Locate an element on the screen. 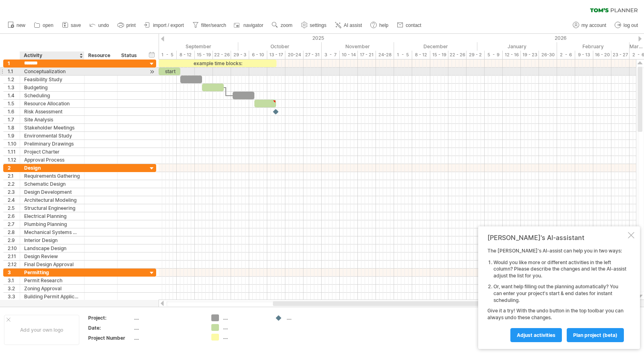  a: log out is located at coordinates (626, 25).